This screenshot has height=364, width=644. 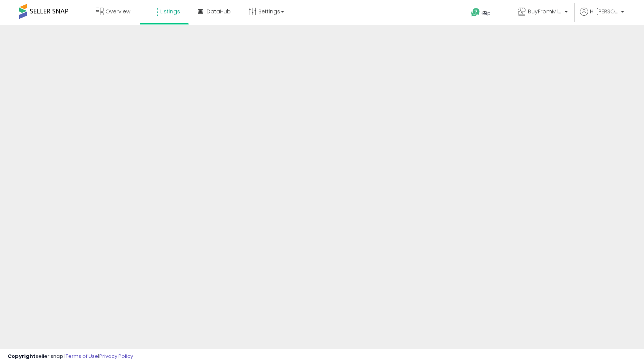 I want to click on i: Get Help, so click(x=475, y=12).